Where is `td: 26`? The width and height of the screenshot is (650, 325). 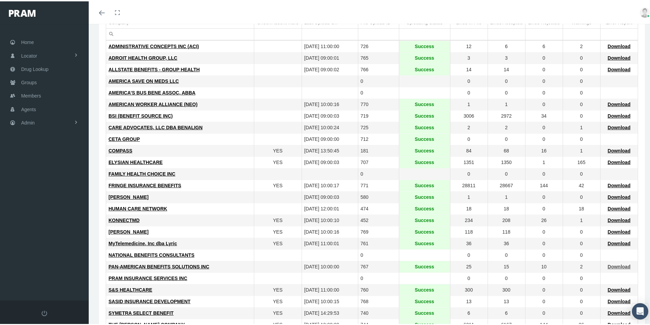 td: 26 is located at coordinates (544, 219).